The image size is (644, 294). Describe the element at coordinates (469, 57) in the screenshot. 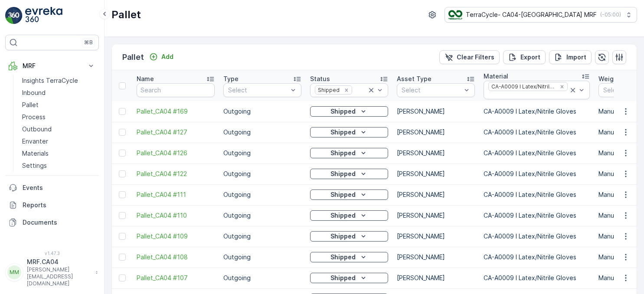

I see `button: Clear Filters` at that location.